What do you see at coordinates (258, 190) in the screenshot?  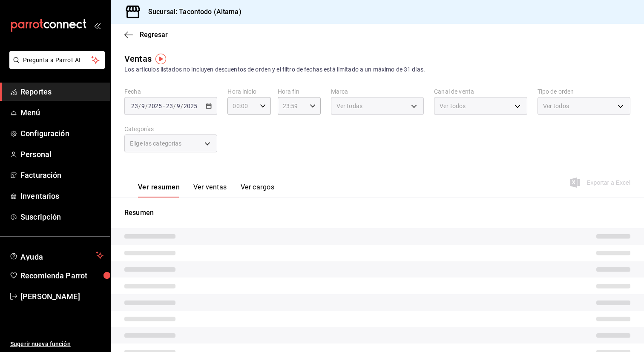 I see `button: Ver cargos` at bounding box center [258, 190].